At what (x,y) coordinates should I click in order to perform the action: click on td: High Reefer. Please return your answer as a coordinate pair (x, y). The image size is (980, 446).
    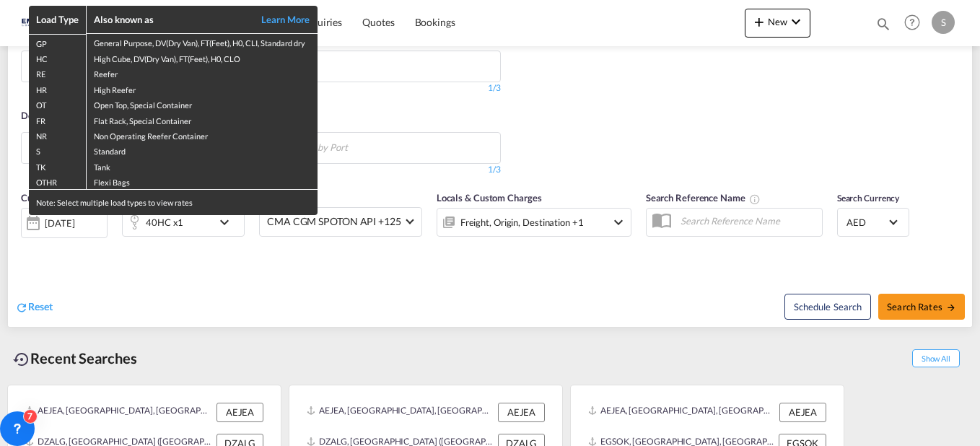
    Looking at the image, I should click on (202, 88).